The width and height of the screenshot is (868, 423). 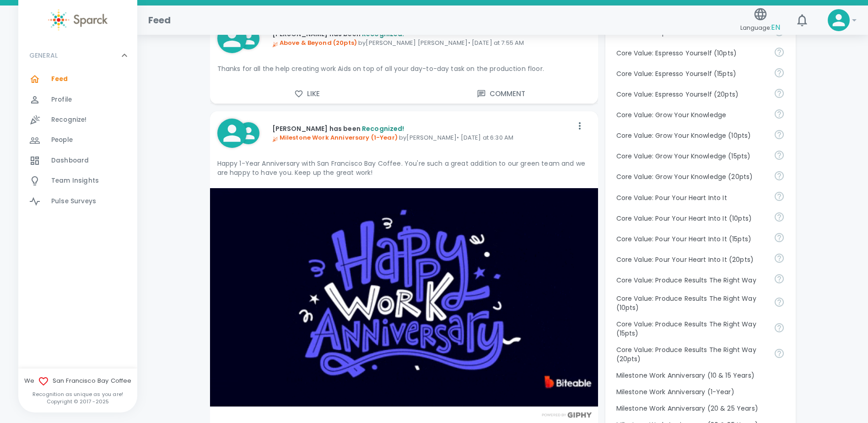 I want to click on p: Core Value: Espresso Yourself (10pts), so click(x=692, y=53).